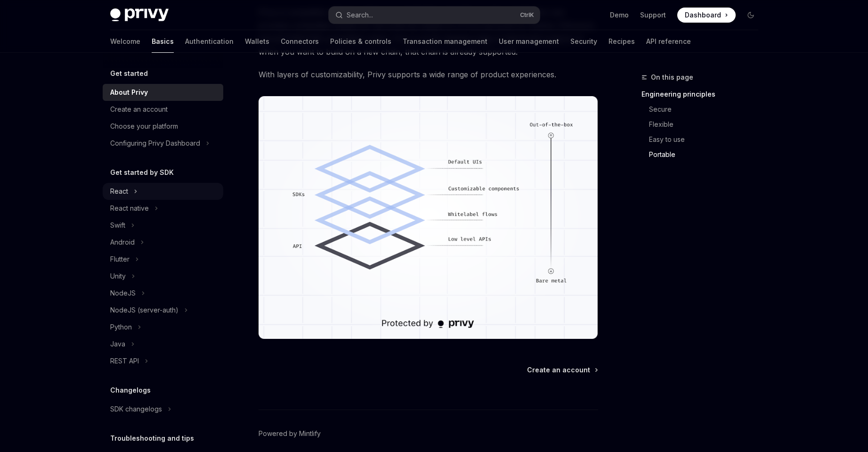 The image size is (868, 452). Describe the element at coordinates (130, 208) in the screenshot. I see `div: React native` at that location.